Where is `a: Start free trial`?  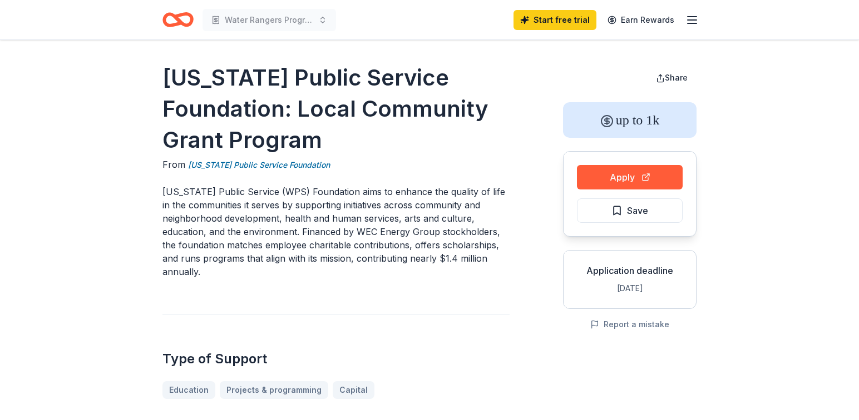 a: Start free trial is located at coordinates (555, 20).